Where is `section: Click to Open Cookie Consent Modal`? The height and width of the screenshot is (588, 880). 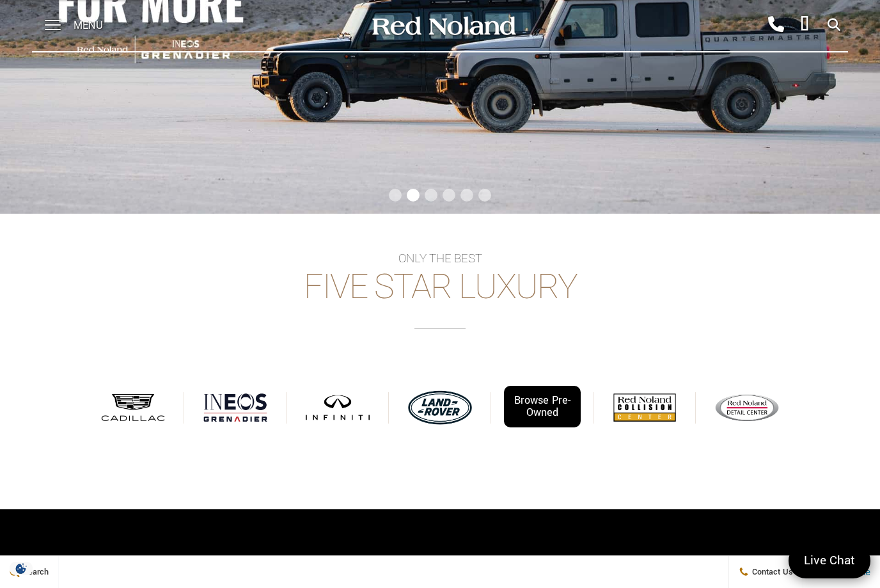 section: Click to Open Cookie Consent Modal is located at coordinates (21, 568).